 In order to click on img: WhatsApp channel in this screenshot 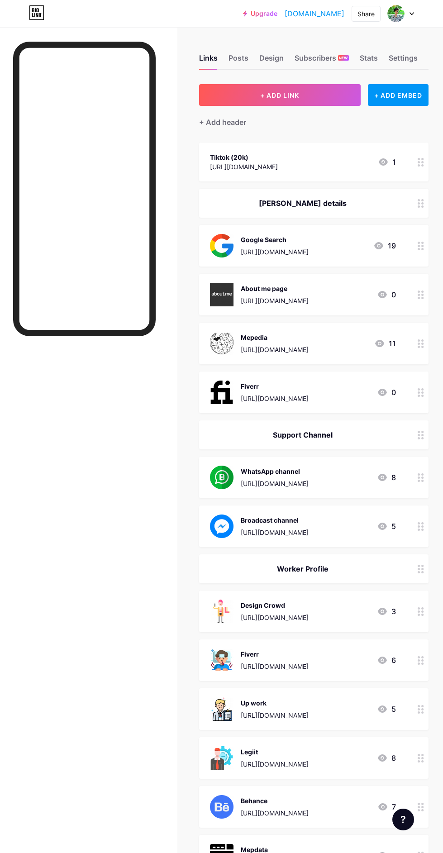, I will do `click(222, 477)`.